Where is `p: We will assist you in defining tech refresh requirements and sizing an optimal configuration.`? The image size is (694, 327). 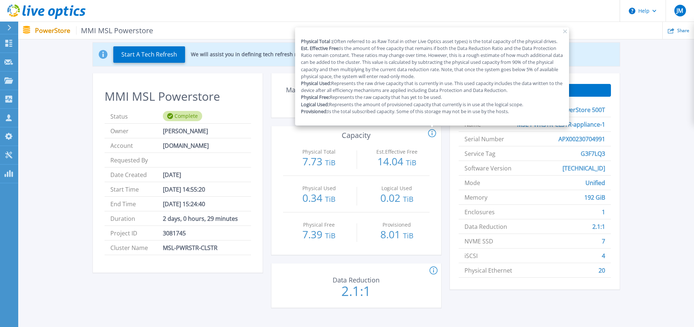
p: We will assist you in defining tech refresh requirements and sizing an optimal configuration. is located at coordinates (304, 54).